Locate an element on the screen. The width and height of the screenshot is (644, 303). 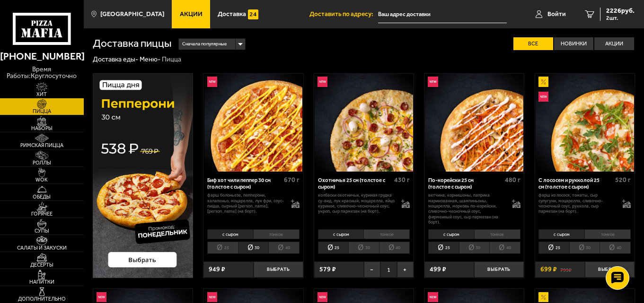
label: Акции is located at coordinates (614, 43).